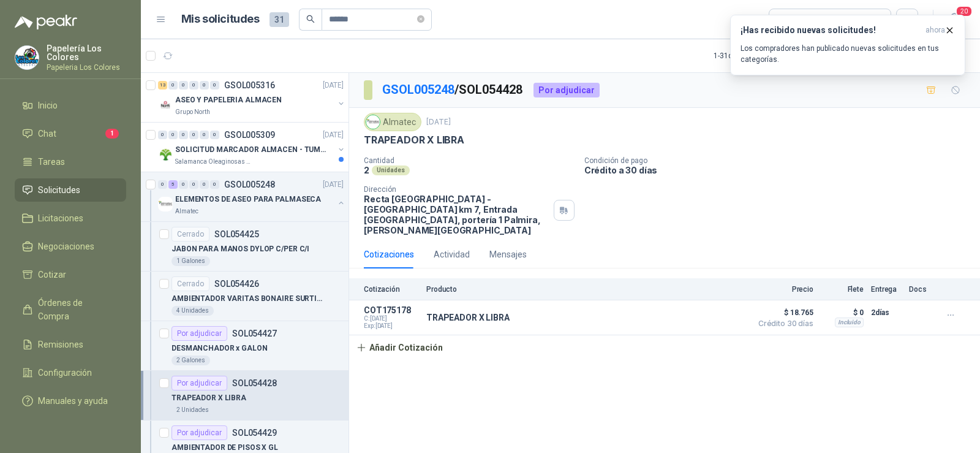  Describe the element at coordinates (508, 254) in the screenshot. I see `div: Mensajes` at that location.